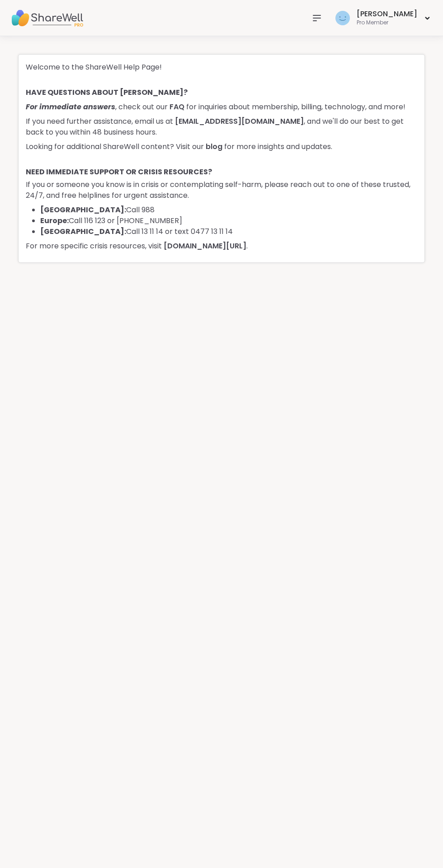  Describe the element at coordinates (221, 107) in the screenshot. I see `p: , check out our for inquiries about membership, billing, technology, and more!` at that location.